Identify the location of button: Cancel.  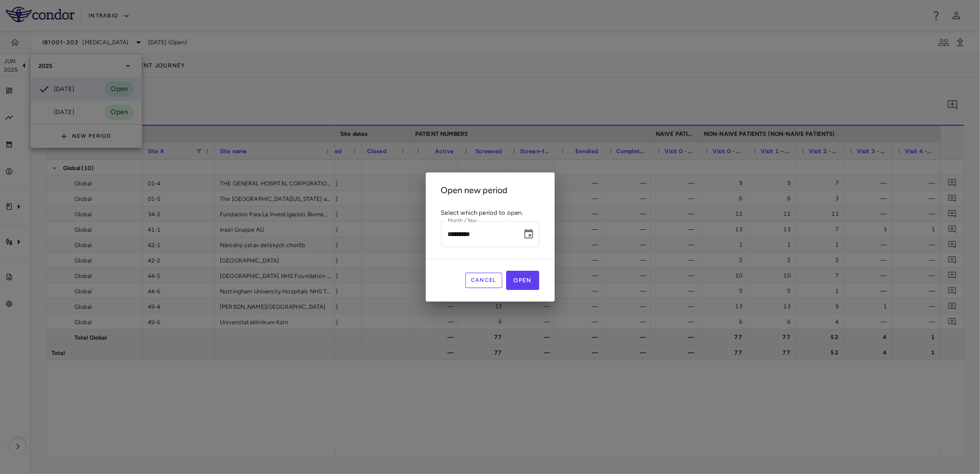
(484, 280).